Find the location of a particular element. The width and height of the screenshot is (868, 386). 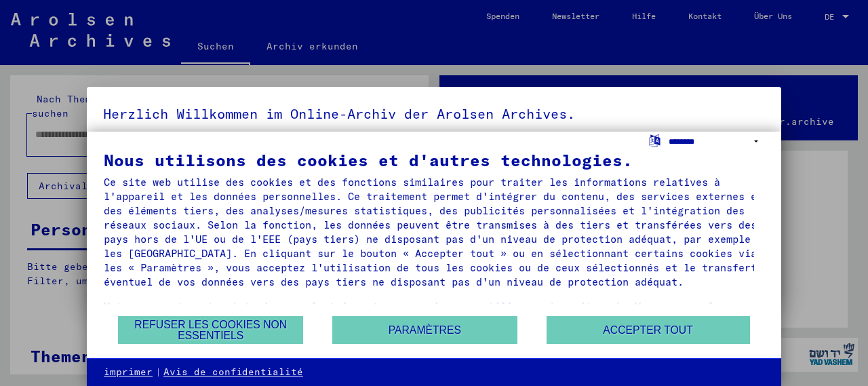

font: imprimer is located at coordinates (129, 372).